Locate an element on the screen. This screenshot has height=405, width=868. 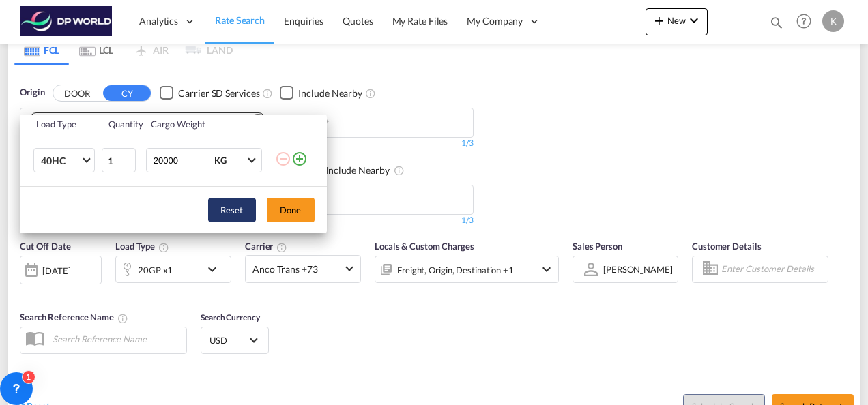
th: Load Type is located at coordinates (60, 124).